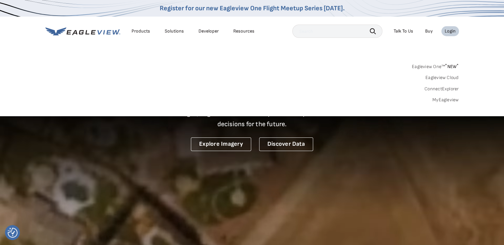 The width and height of the screenshot is (504, 245). I want to click on input: Search, so click(337, 31).